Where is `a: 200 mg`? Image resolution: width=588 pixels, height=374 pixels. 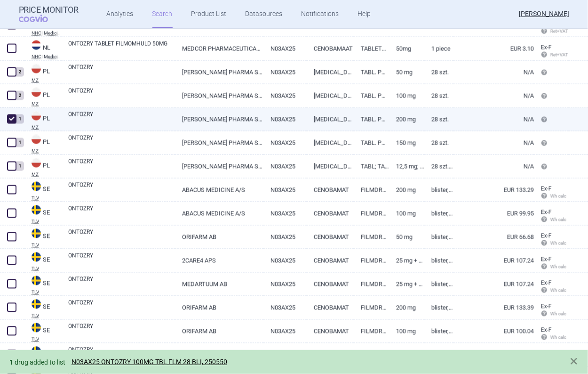 a: 200 mg is located at coordinates (406, 307).